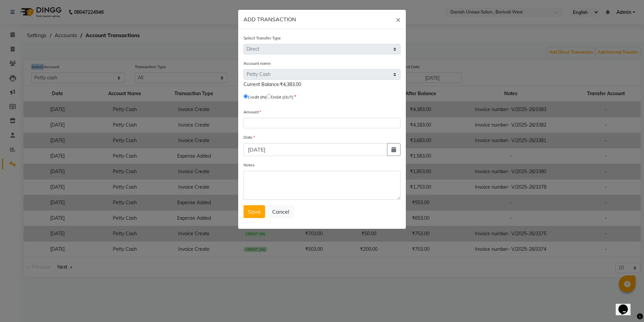 The width and height of the screenshot is (644, 322). What do you see at coordinates (270, 19) in the screenshot?
I see `h6: ADD TRANSACTION` at bounding box center [270, 19].